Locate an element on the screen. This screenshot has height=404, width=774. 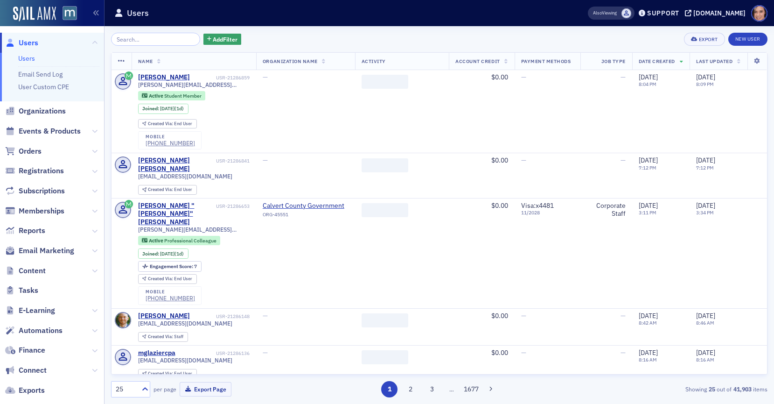
span: Last Updated is located at coordinates (715, 61).